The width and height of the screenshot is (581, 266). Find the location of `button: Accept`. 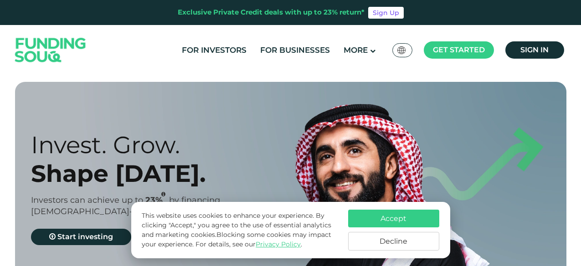

button: Accept is located at coordinates (393, 219).